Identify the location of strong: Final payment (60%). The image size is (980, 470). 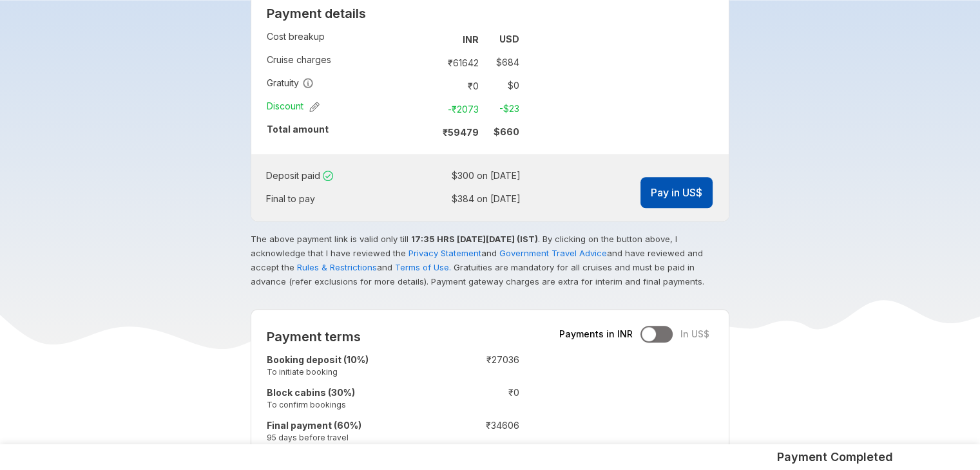
(314, 425).